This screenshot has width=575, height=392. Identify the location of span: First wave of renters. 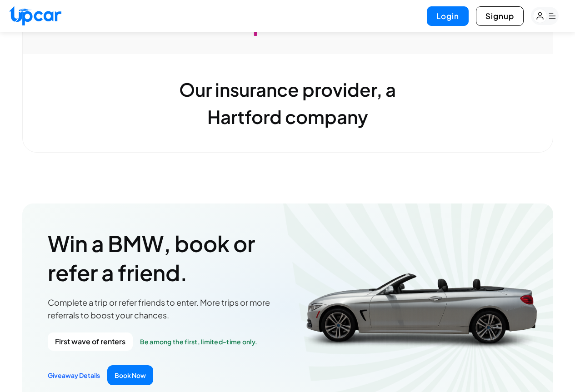
(90, 342).